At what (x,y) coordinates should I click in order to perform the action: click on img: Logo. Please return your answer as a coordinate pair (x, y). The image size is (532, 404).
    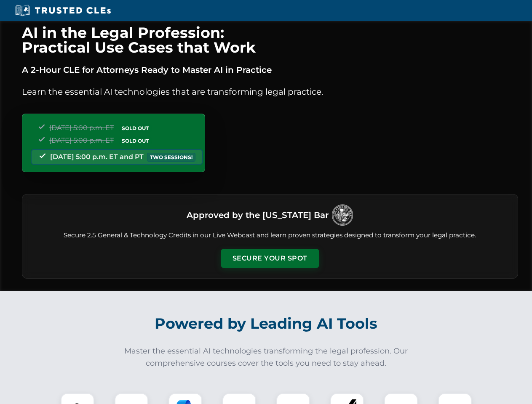
    Looking at the image, I should click on (342, 215).